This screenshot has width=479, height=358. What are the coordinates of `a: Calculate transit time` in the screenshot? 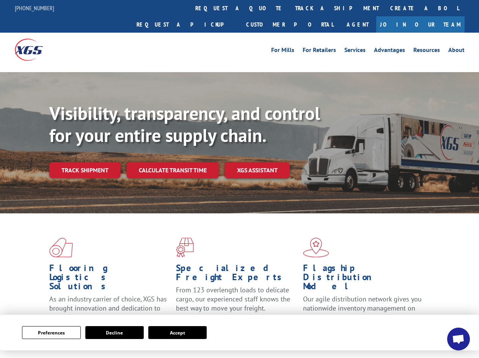 It's located at (173, 170).